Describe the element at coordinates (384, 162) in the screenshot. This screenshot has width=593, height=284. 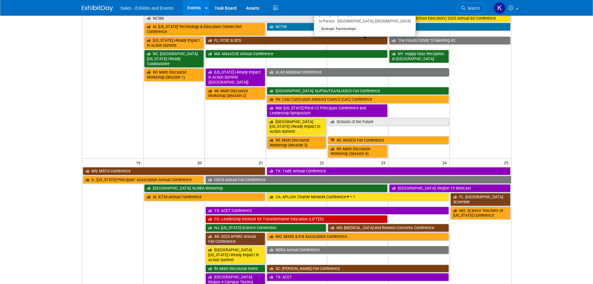
I see `span: 23` at that location.